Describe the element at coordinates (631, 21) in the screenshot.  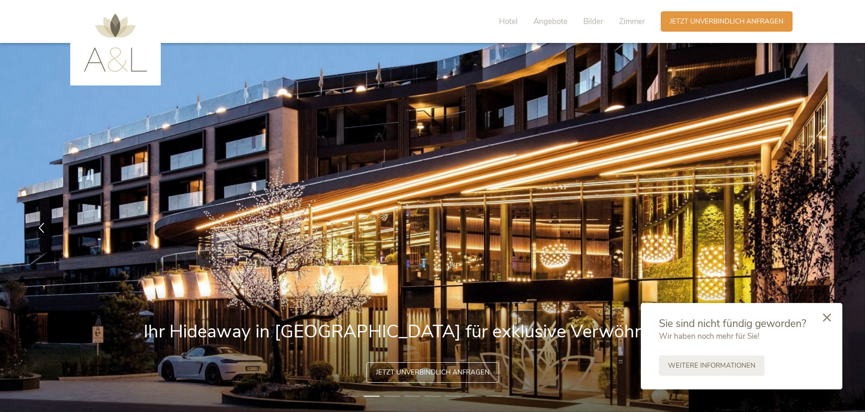
I see `span: Zimmer` at that location.